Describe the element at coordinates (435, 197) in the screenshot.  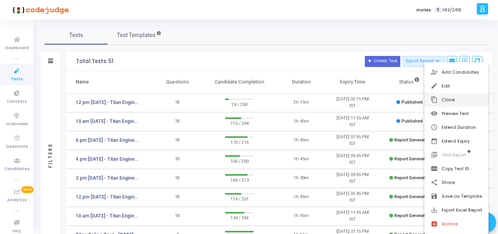
I see `mat-icon: save` at that location.